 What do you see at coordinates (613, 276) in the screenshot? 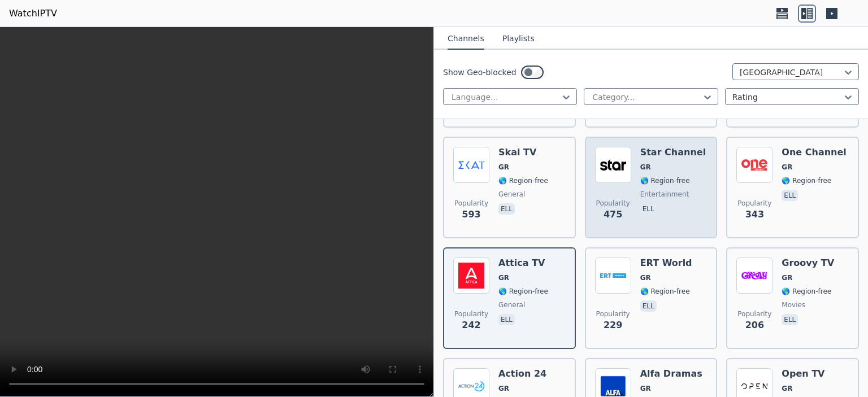
I see `img: ERT World` at bounding box center [613, 276].